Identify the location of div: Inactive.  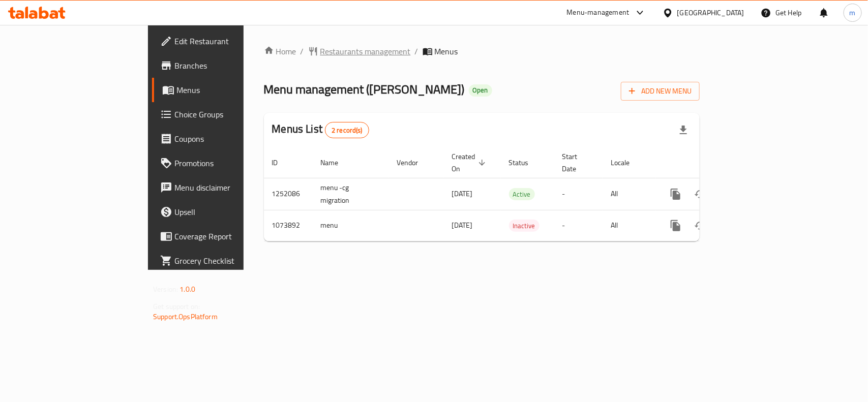
(524, 226).